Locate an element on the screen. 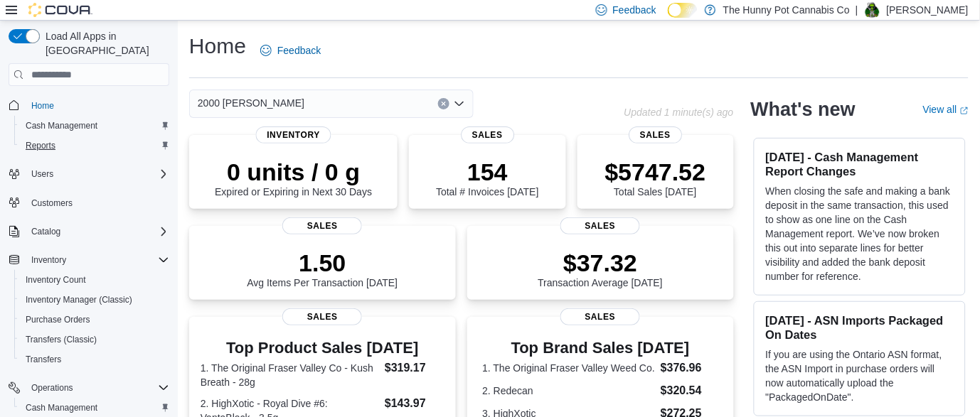  span: Dark Mode is located at coordinates (667, 18).